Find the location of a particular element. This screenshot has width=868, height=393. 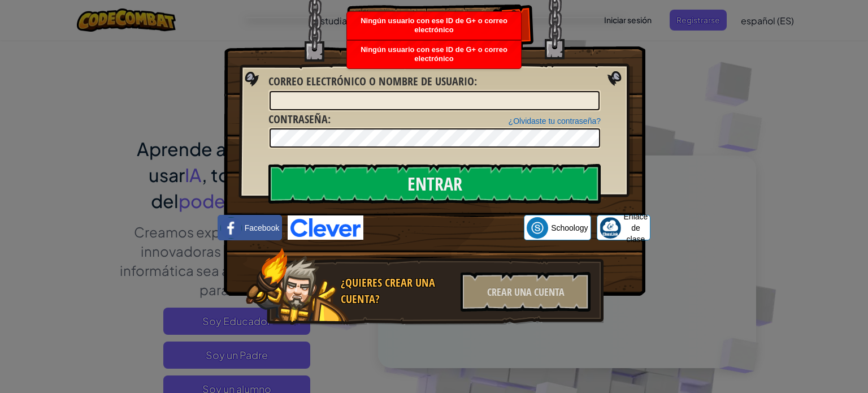

font: ¿Olvidaste tu contraseña? is located at coordinates (554, 121).